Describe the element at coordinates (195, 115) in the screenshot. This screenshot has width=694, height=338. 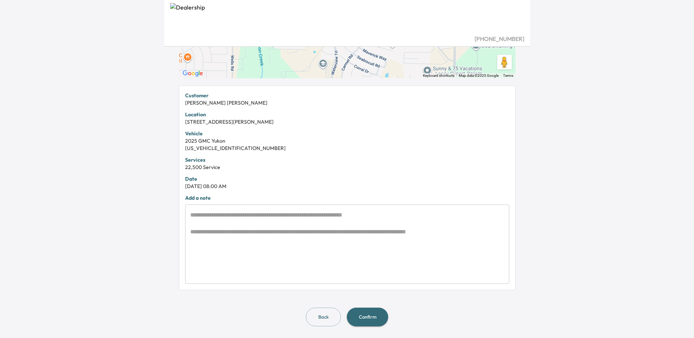
I see `strong: Location` at that location.